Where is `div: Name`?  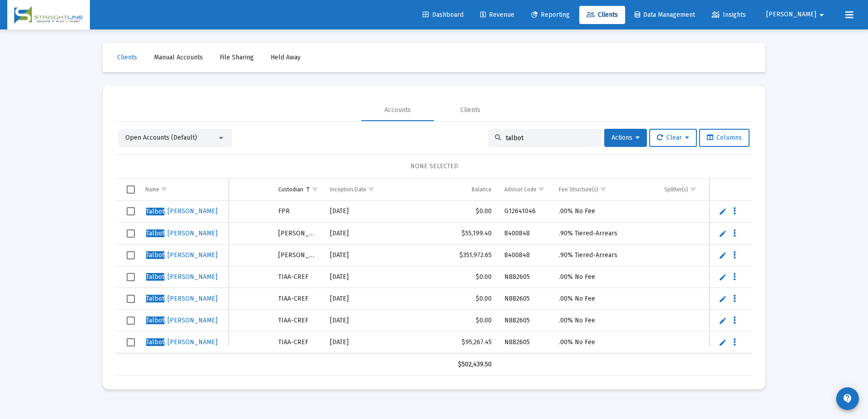
div: Name is located at coordinates (152, 190).